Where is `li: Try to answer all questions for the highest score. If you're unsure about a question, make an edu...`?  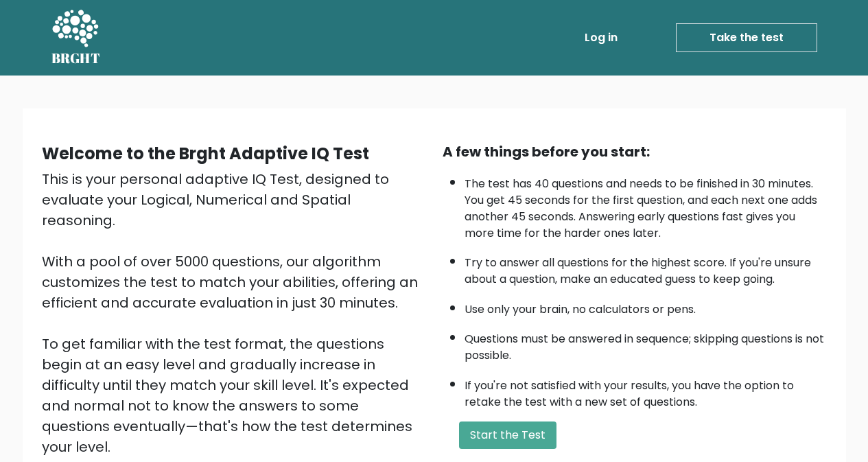 li: Try to answer all questions for the highest score. If you're unsure about a question, make an edu... is located at coordinates (646, 267).